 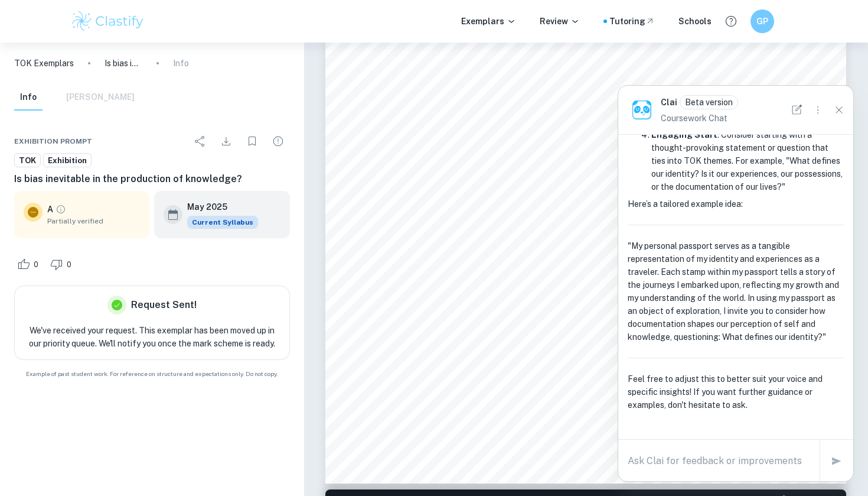 I want to click on p: Feel free to adjust this to better suit your voice and specific insights! If you want further gui..., so click(x=735, y=392).